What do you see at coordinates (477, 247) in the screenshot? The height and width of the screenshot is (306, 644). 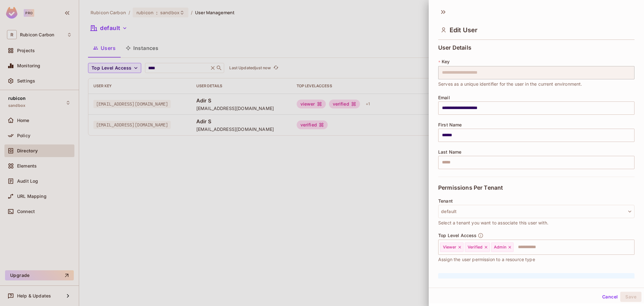 I see `div: Verified` at bounding box center [477, 247].